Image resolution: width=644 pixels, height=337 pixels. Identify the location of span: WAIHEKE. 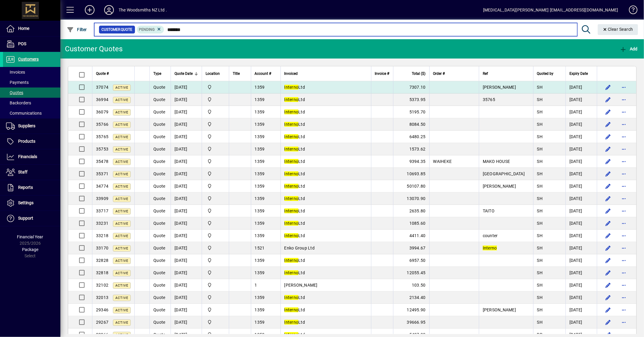
(443, 161).